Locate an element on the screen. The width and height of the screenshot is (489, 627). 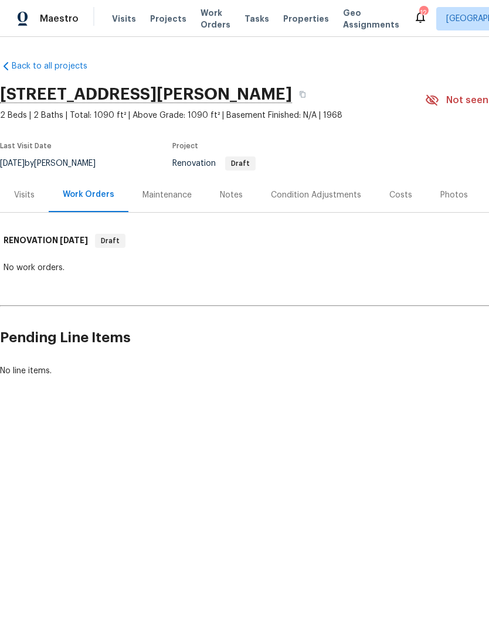
span: Projects is located at coordinates (168, 19).